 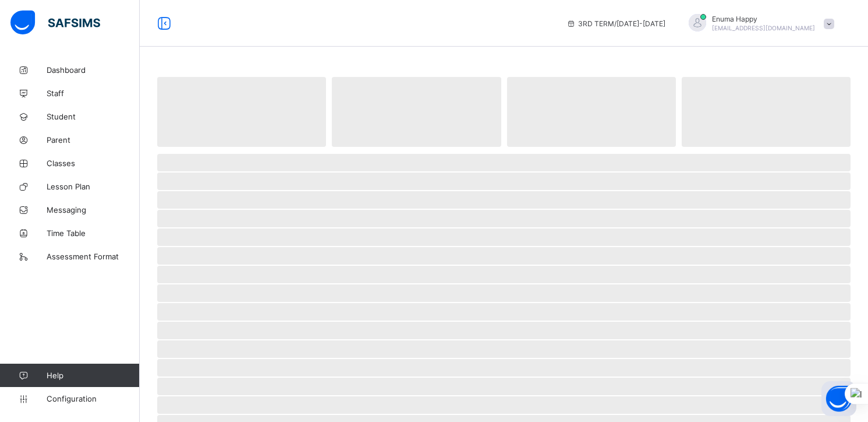 What do you see at coordinates (56, 23) in the screenshot?
I see `img: safsims` at bounding box center [56, 23].